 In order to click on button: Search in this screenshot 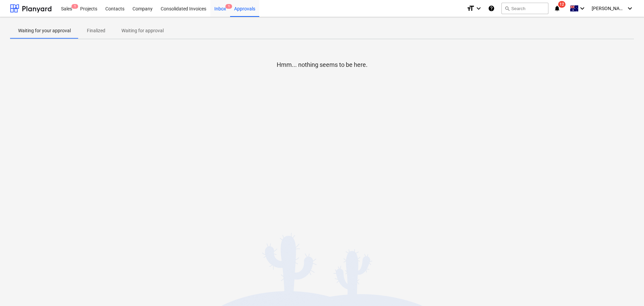, I will do `click(525, 8)`.